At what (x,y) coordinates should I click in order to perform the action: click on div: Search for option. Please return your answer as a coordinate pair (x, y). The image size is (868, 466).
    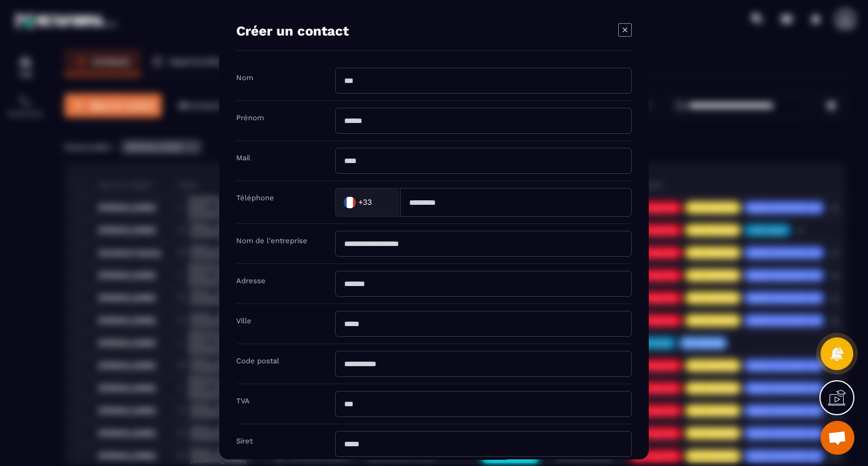
    Looking at the image, I should click on (367, 202).